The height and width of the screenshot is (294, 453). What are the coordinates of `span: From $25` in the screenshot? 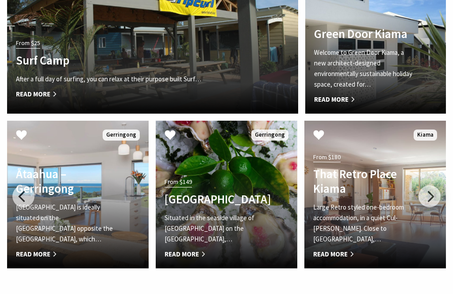 It's located at (28, 43).